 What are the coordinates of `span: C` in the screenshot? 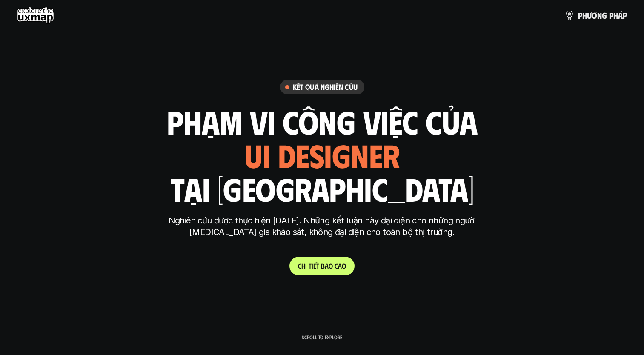 It's located at (300, 266).